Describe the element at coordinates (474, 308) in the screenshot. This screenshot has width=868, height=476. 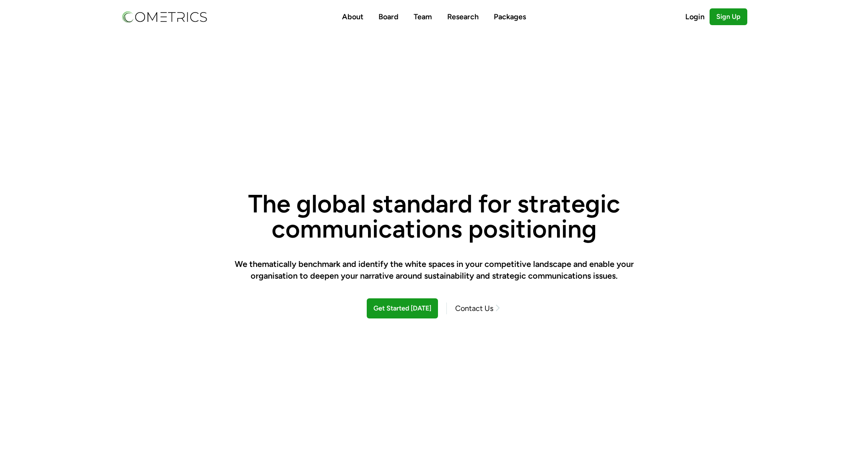
I see `a: Contact Us` at that location.